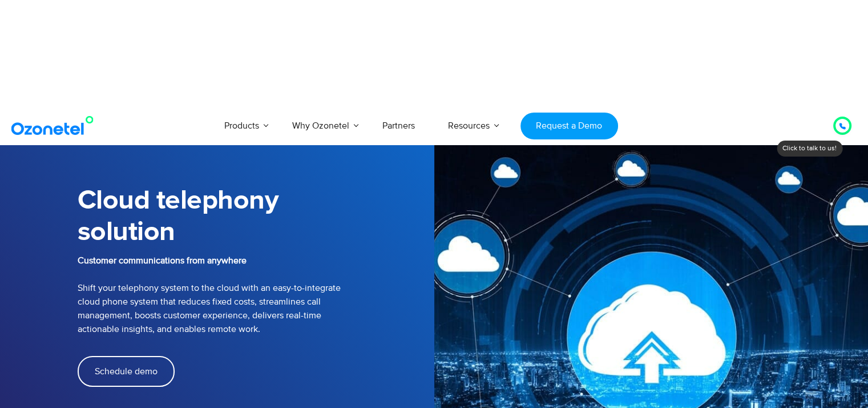 The height and width of the screenshot is (408, 868). What do you see at coordinates (321, 125) in the screenshot?
I see `a: Why Ozonetel` at bounding box center [321, 125].